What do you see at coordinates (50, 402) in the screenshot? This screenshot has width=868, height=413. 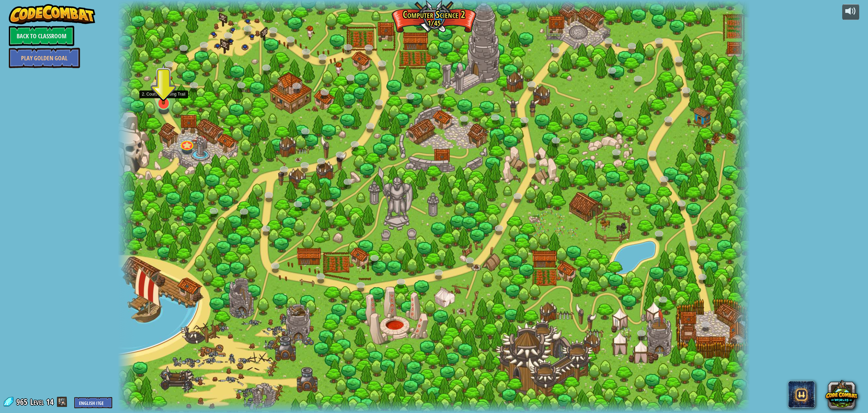 I see `span: 14` at bounding box center [50, 402].